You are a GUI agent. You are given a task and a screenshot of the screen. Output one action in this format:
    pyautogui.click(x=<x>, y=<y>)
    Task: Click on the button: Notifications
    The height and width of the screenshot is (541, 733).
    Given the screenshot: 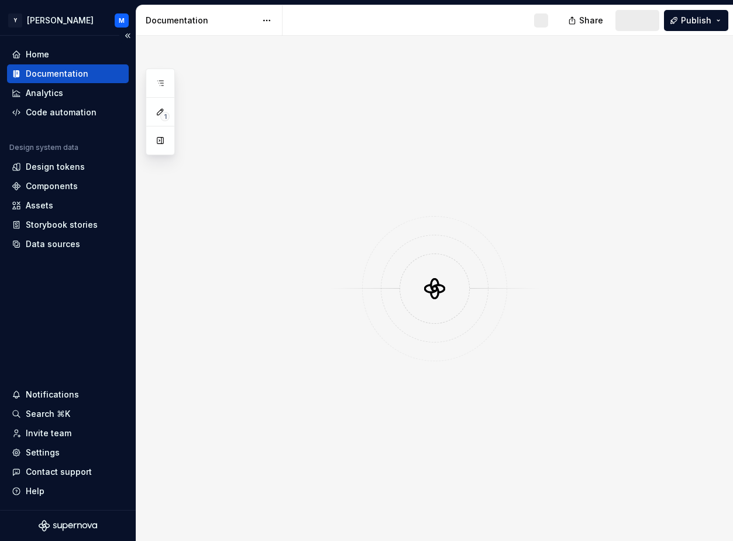 What is the action you would take?
    pyautogui.click(x=68, y=394)
    